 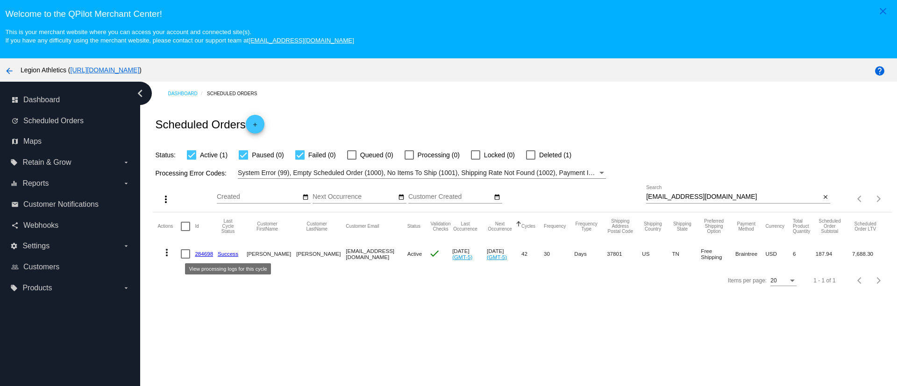 I want to click on button: Change sorting for LifetimeValue, so click(x=865, y=227).